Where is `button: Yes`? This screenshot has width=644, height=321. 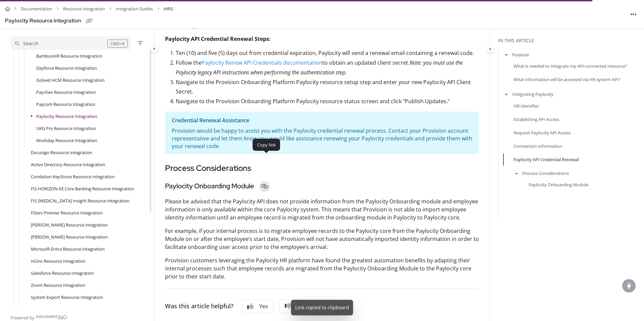
button: Yes is located at coordinates (257, 307).